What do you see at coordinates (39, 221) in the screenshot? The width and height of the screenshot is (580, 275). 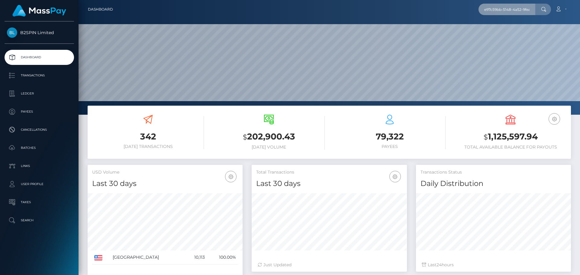 I see `a: Search` at bounding box center [39, 221].